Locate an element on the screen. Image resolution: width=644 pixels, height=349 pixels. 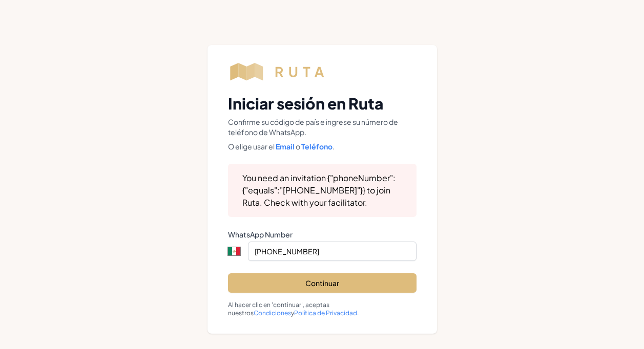
p: Confirme su código de país e ingrese su número de teléfono de WhatsApp. is located at coordinates (322, 127).